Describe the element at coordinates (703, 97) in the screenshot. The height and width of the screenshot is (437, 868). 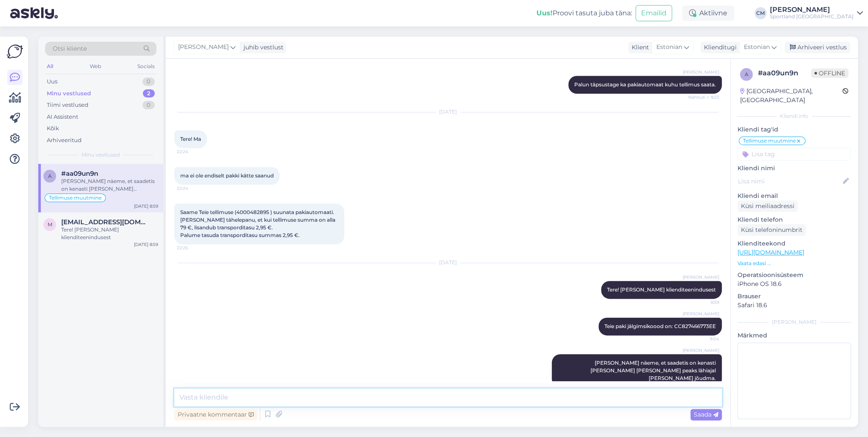
I see `span: Nähtud ✓ 9:23` at that location.